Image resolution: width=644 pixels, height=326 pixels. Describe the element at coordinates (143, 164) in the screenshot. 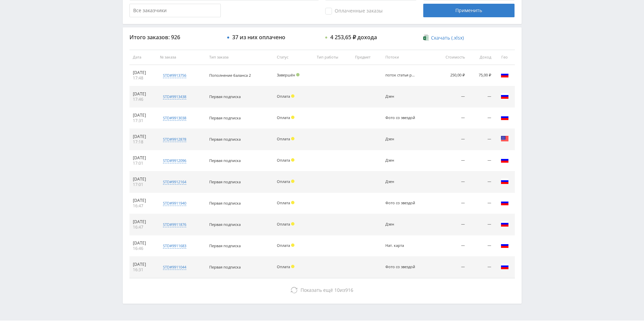

I see `div: 17:01` at that location.